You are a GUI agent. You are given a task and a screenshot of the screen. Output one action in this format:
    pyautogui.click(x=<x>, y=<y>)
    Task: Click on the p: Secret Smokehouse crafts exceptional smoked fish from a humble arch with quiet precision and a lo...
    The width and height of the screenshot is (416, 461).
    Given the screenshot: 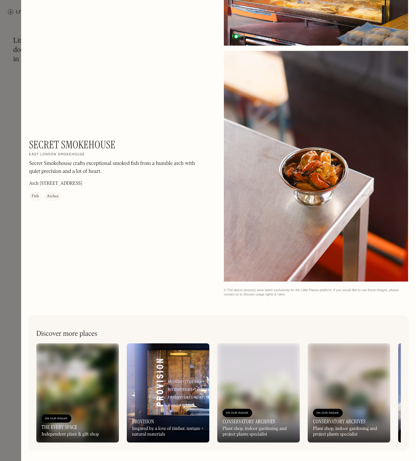 What is the action you would take?
    pyautogui.click(x=118, y=167)
    